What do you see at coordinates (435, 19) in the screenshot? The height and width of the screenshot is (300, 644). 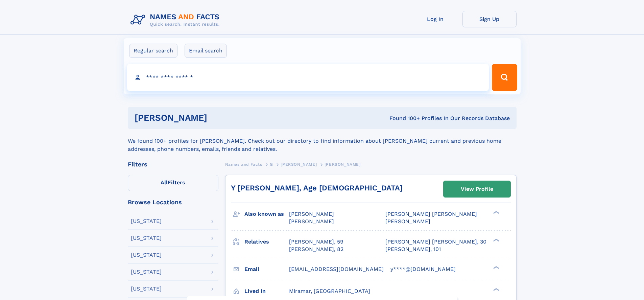 I see `a: Log In` at bounding box center [435, 19].